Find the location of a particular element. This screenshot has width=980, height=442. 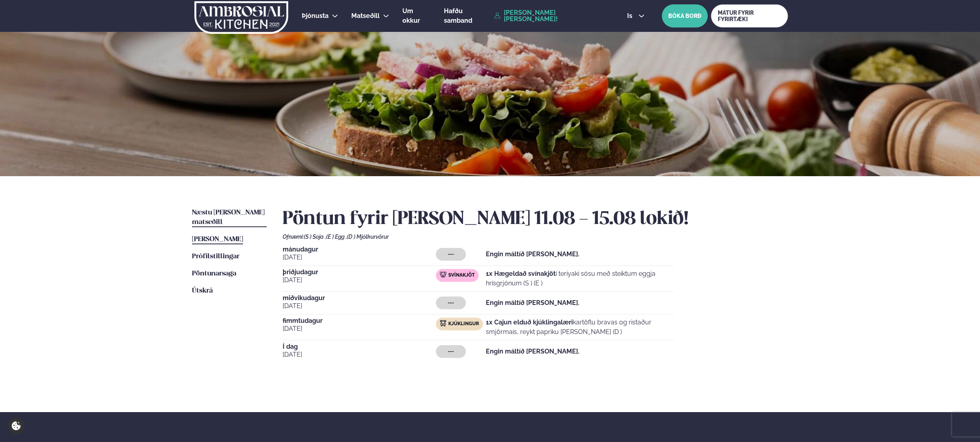

span: is is located at coordinates (630, 16).